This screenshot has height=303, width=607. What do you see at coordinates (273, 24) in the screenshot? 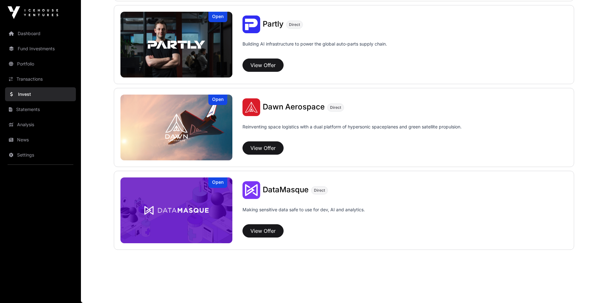
I see `a: Partly` at bounding box center [273, 24].